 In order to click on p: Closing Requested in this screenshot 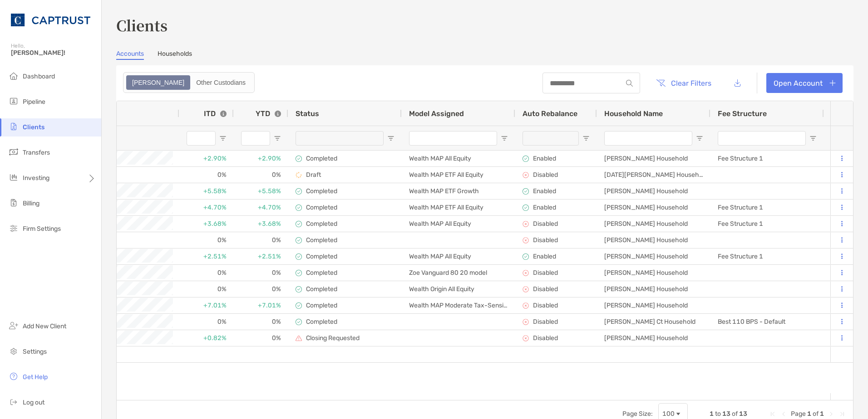, I will do `click(333, 338)`.